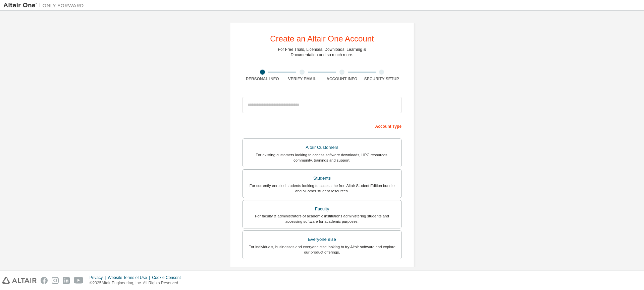 Image resolution: width=644 pixels, height=290 pixels. What do you see at coordinates (302, 79) in the screenshot?
I see `div: Verify Email` at bounding box center [302, 79].